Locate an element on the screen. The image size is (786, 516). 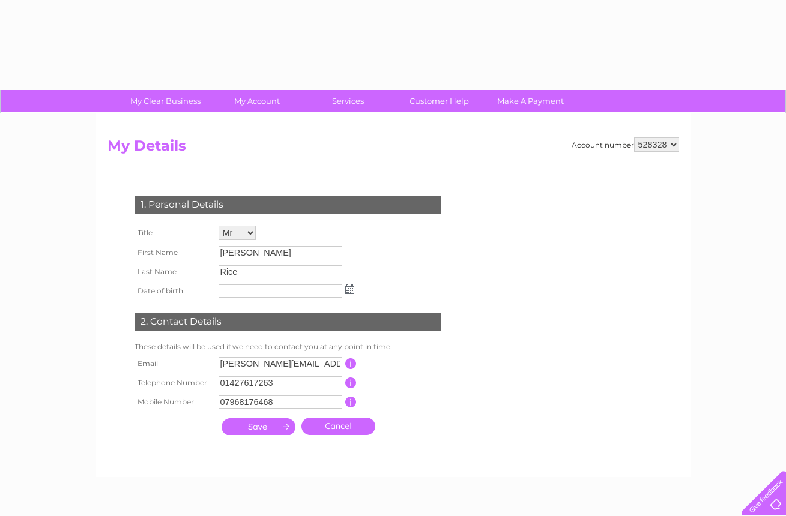
a: My Clear Business is located at coordinates (165, 101).